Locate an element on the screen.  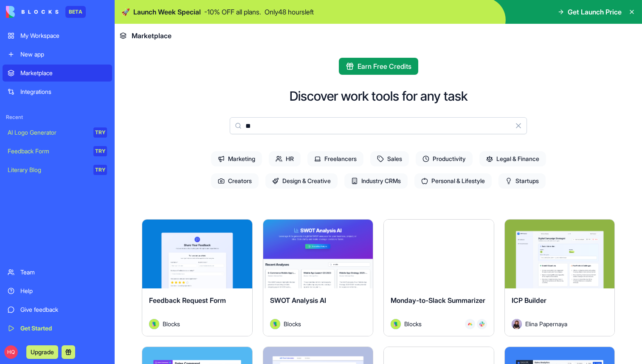
span: HR is located at coordinates (285, 159).